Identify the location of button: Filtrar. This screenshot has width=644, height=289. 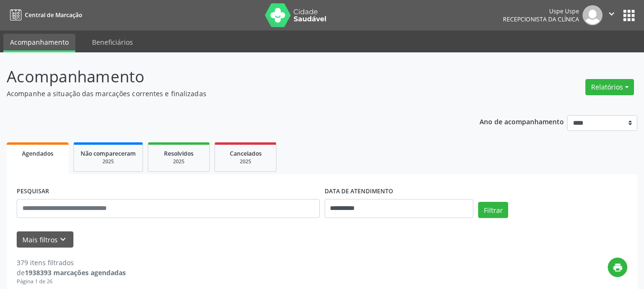
(493, 210).